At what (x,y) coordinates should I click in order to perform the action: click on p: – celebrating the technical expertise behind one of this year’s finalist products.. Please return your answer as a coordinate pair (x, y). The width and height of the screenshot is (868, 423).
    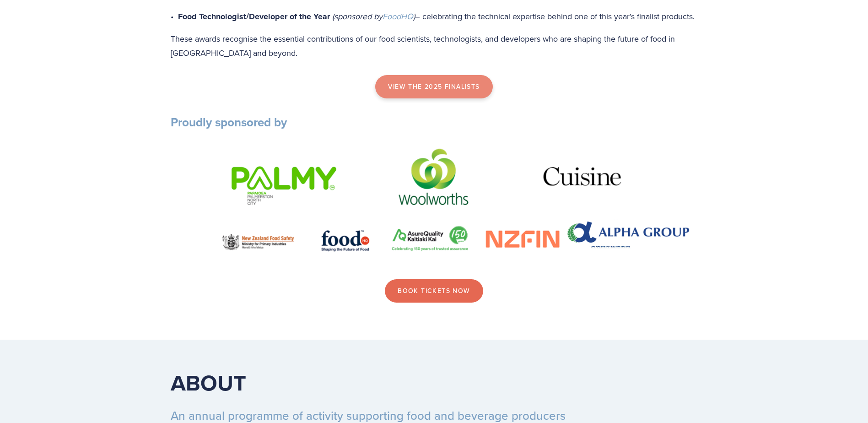
    Looking at the image, I should click on (438, 16).